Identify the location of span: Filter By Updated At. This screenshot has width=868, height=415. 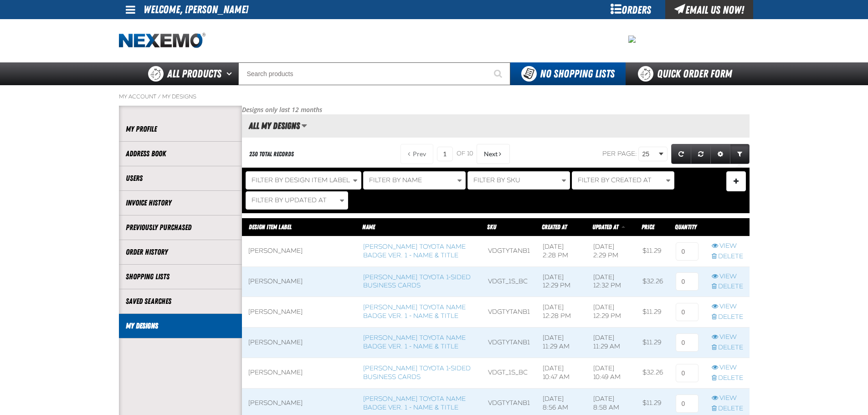
(289, 200).